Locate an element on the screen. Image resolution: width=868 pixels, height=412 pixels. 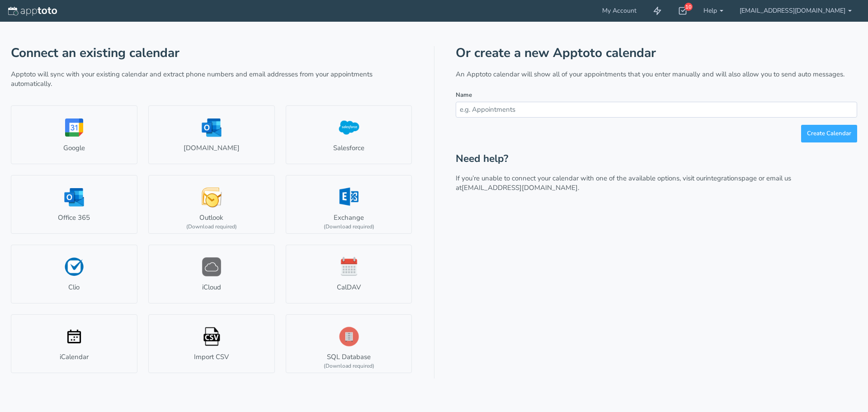
a: iCloud is located at coordinates (212, 274).